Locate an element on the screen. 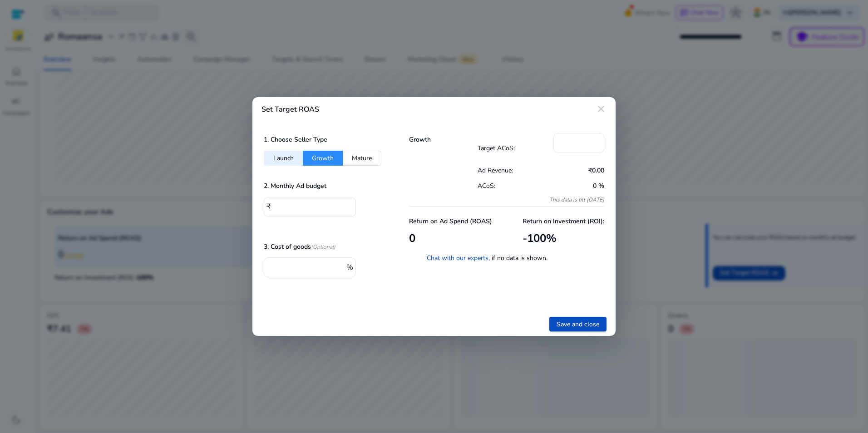 The image size is (868, 433). i: (Optional) is located at coordinates (323, 247).